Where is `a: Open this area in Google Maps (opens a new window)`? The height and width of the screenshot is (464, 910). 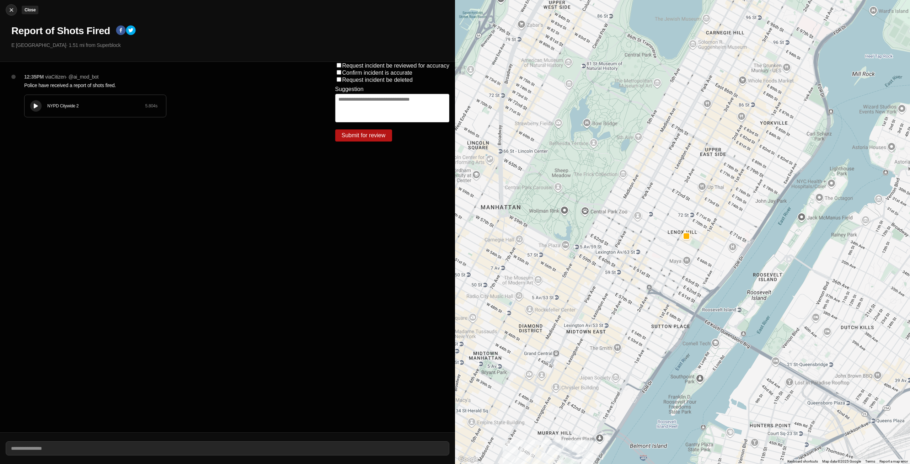
a: Open this area in Google Maps (opens a new window) is located at coordinates (468, 459).